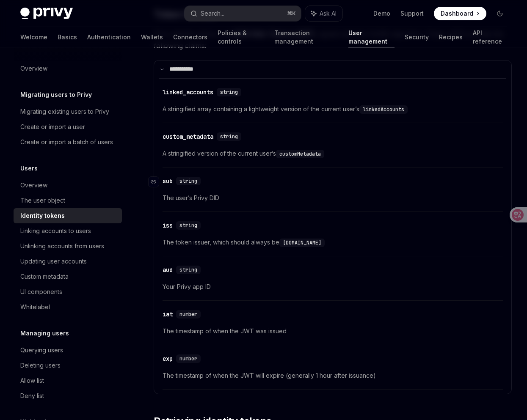 Image resolution: width=527 pixels, height=420 pixels. What do you see at coordinates (43, 201) in the screenshot?
I see `div: The user object` at bounding box center [43, 201].